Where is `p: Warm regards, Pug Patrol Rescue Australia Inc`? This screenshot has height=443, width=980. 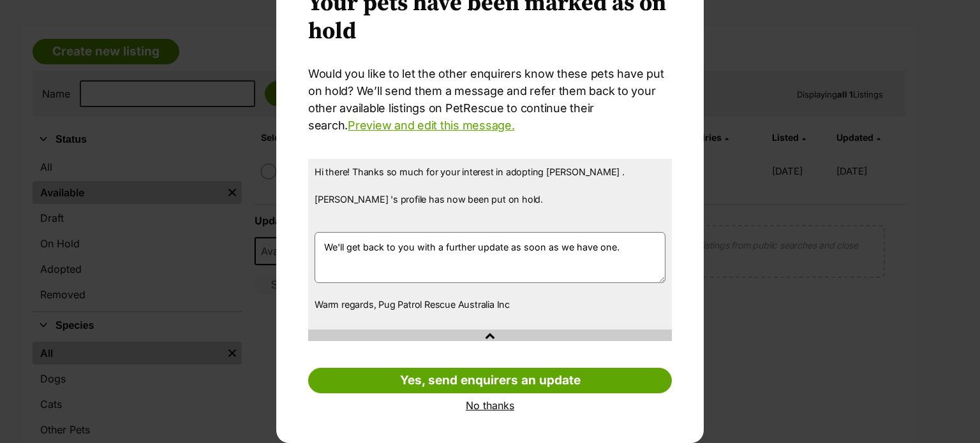 p: Warm regards, Pug Patrol Rescue Australia Inc is located at coordinates (490, 305).